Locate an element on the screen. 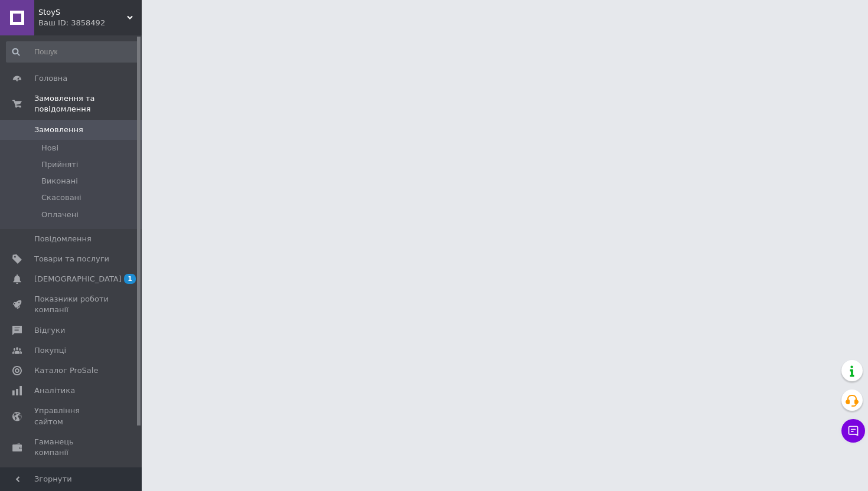  span: 1 is located at coordinates (130, 278).